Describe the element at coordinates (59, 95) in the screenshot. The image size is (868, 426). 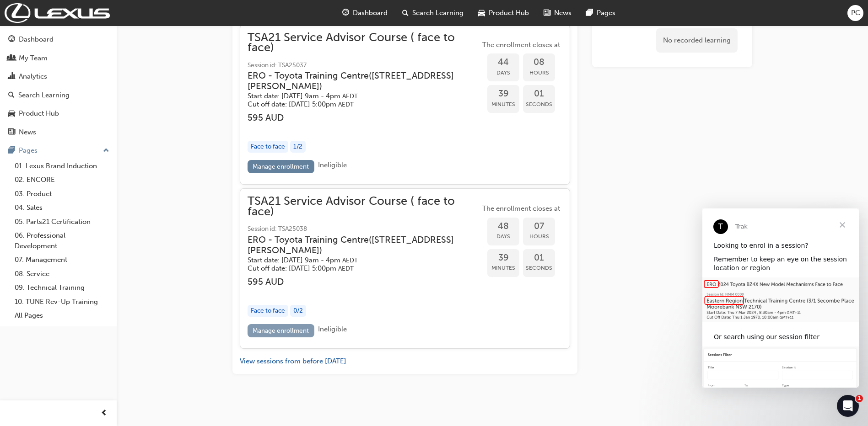
I see `a: Search Learning` at that location.